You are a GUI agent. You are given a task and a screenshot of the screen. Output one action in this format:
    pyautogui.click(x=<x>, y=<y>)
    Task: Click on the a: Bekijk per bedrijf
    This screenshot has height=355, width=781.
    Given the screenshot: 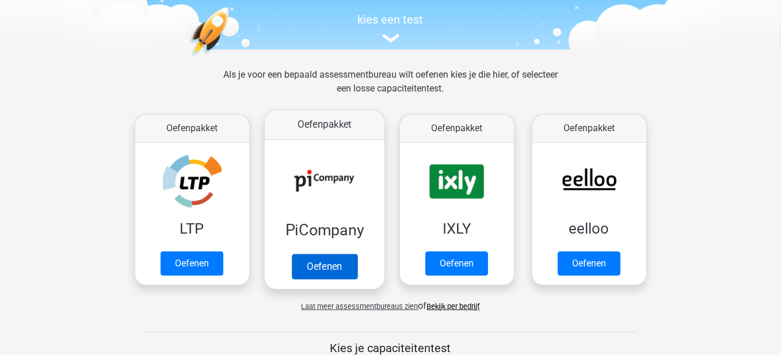 What is the action you would take?
    pyautogui.click(x=453, y=306)
    